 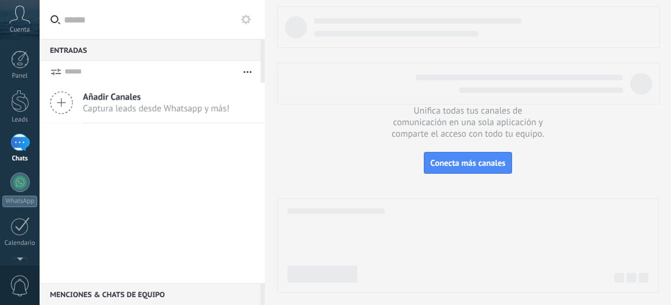 What do you see at coordinates (150, 50) in the screenshot?
I see `div: Entradas` at bounding box center [150, 50].